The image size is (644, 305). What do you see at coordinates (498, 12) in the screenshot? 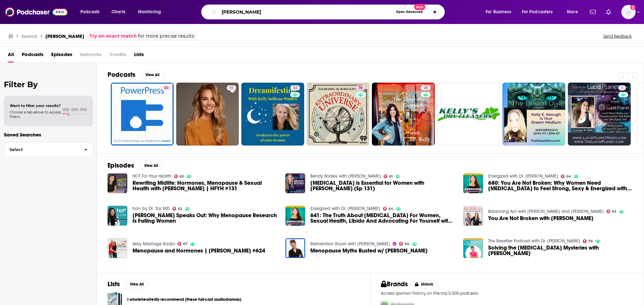
I see `span: For Business` at bounding box center [498, 12].